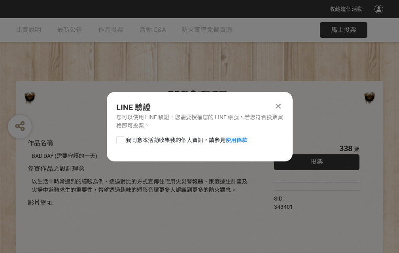 The width and height of the screenshot is (399, 253). What do you see at coordinates (236, 140) in the screenshot?
I see `a: 使用條款` at bounding box center [236, 140].